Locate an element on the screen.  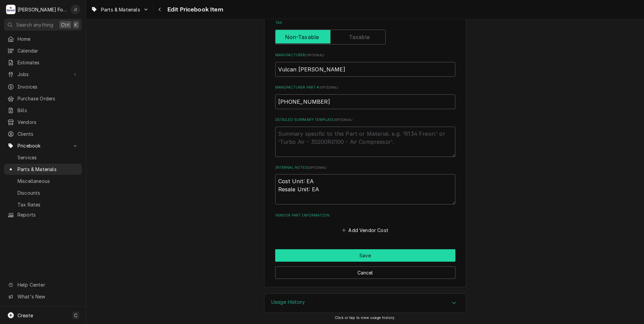
div: Manufacturer is located at coordinates (365, 64).